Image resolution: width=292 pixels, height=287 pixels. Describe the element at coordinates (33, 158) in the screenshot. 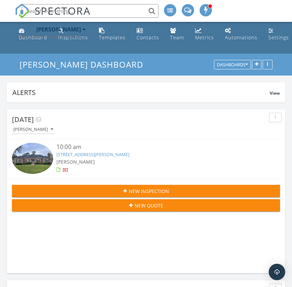

I see `img: 9569100%2Fcover_photos%2F2C1thch9lz0lVW0thE0i%2Fsmall.jpg` at that location.